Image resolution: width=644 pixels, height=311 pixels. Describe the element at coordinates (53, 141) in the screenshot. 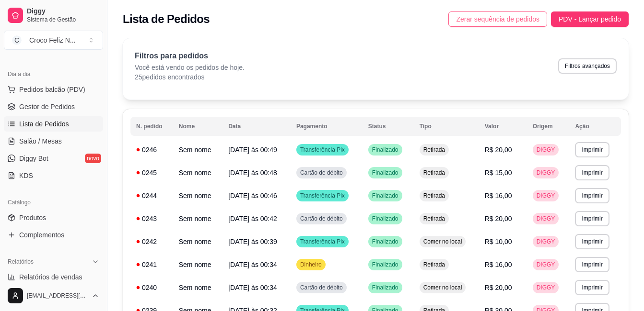

I see `a: Salão / Mesas` at that location.